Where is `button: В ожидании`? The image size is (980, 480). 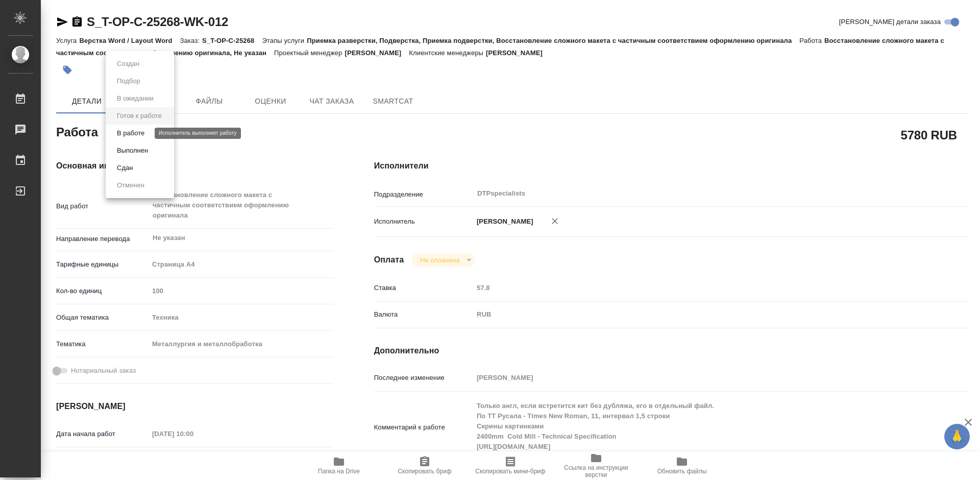 button: В ожидании is located at coordinates (135, 99).